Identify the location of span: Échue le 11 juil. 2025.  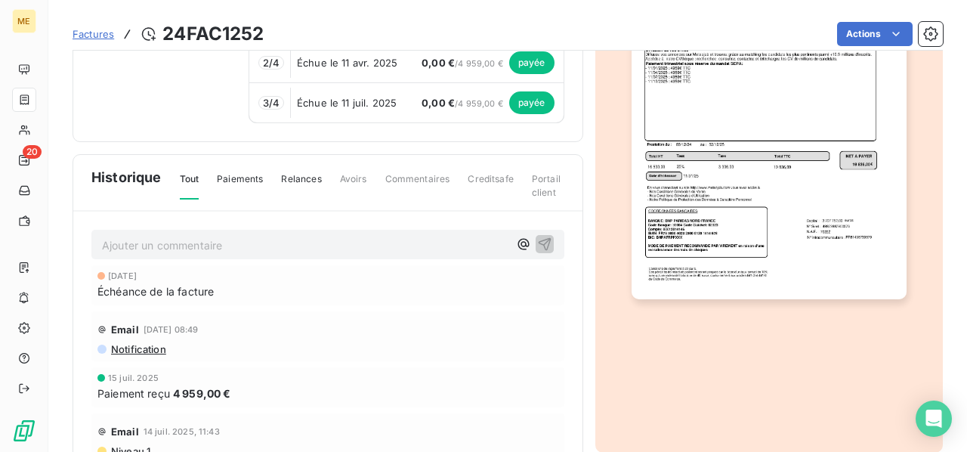
(347, 103).